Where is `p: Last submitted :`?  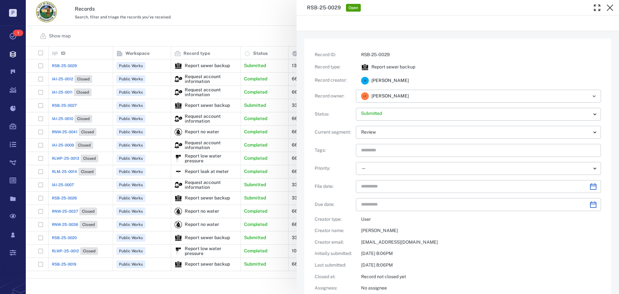 p: Last submitted : is located at coordinates (334, 265).